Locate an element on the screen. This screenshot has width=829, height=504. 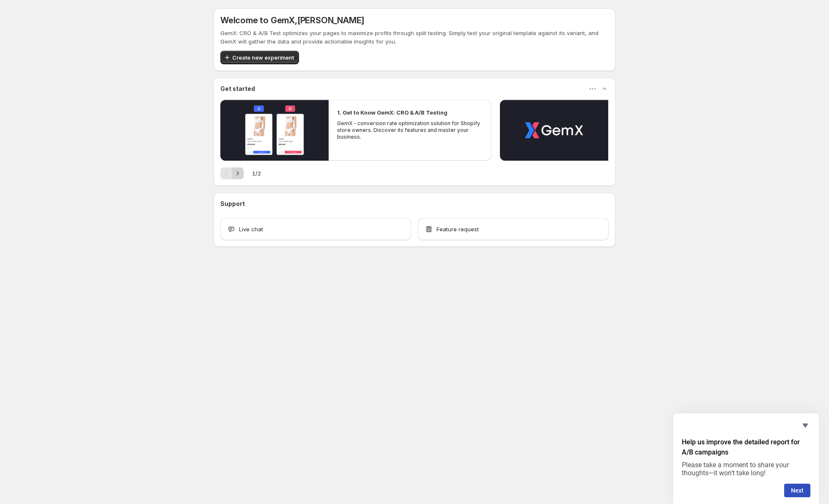
button: Hide survey is located at coordinates (805, 425).